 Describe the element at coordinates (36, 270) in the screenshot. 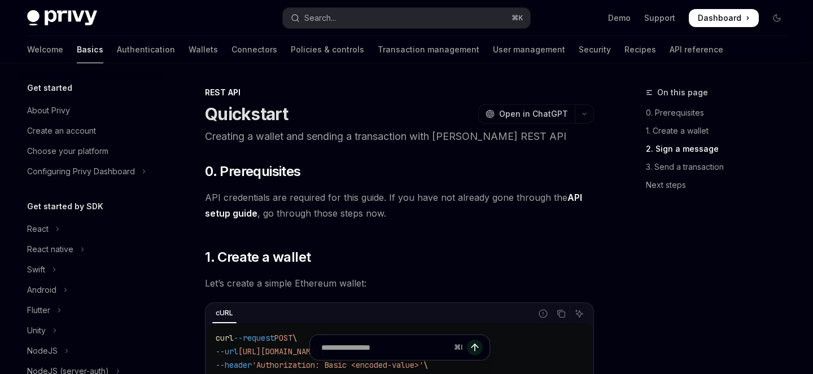

I see `div: Swift` at that location.